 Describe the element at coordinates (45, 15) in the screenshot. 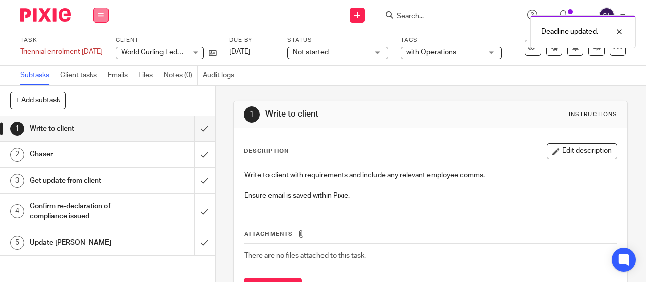

I see `img: Pixie` at that location.